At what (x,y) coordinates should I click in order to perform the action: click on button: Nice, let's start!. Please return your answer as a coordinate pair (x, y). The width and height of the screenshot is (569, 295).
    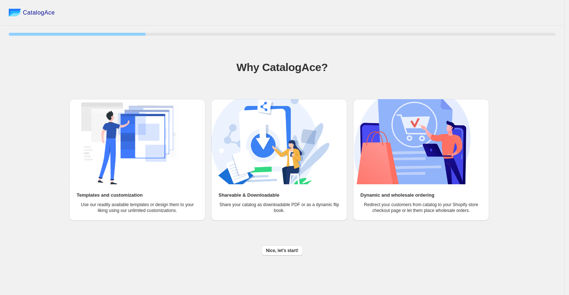
    Looking at the image, I should click on (282, 251).